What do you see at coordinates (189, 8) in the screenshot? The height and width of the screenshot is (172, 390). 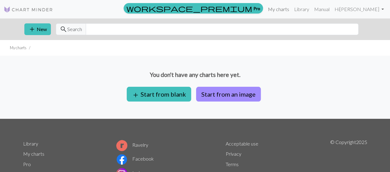 I see `span: workspace_premium` at bounding box center [189, 8].